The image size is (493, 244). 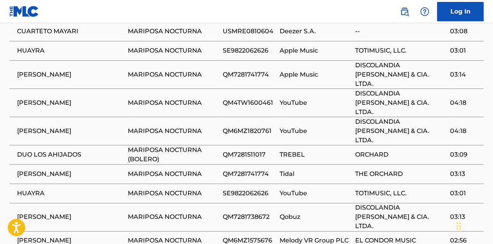 What do you see at coordinates (460, 12) in the screenshot?
I see `a: Log In` at bounding box center [460, 12].